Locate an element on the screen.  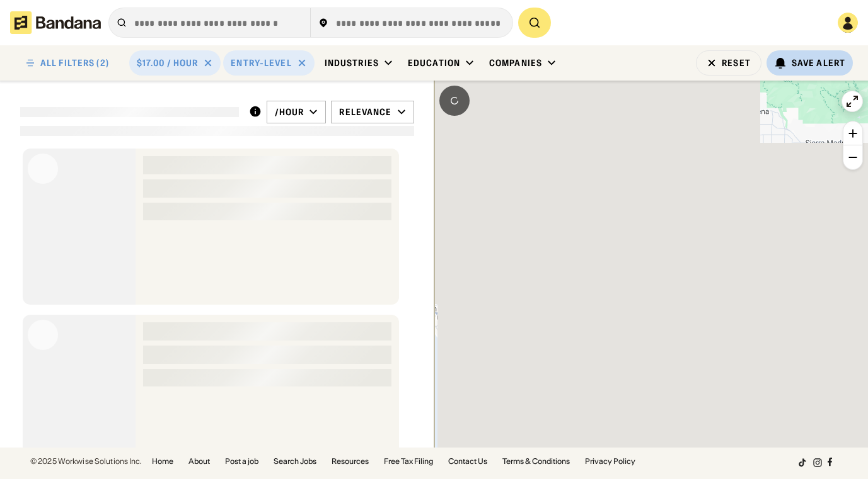
div: grid is located at coordinates (217, 296).